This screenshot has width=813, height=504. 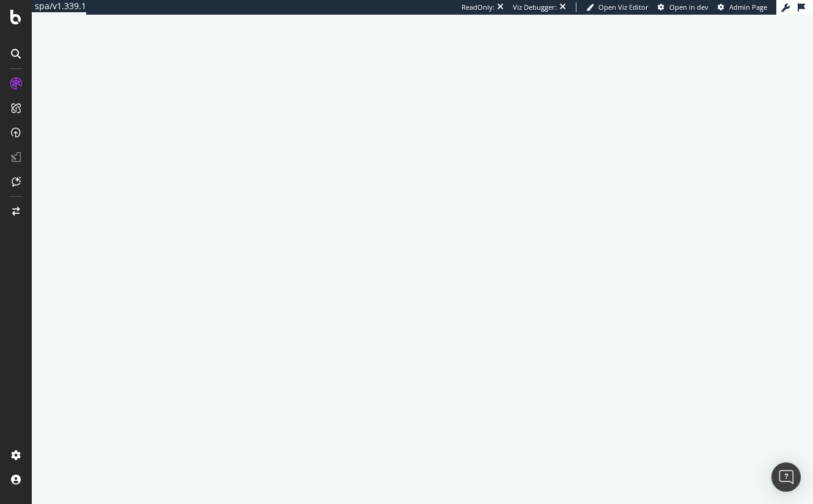 What do you see at coordinates (618, 7) in the screenshot?
I see `a: Open Viz Editor` at bounding box center [618, 7].